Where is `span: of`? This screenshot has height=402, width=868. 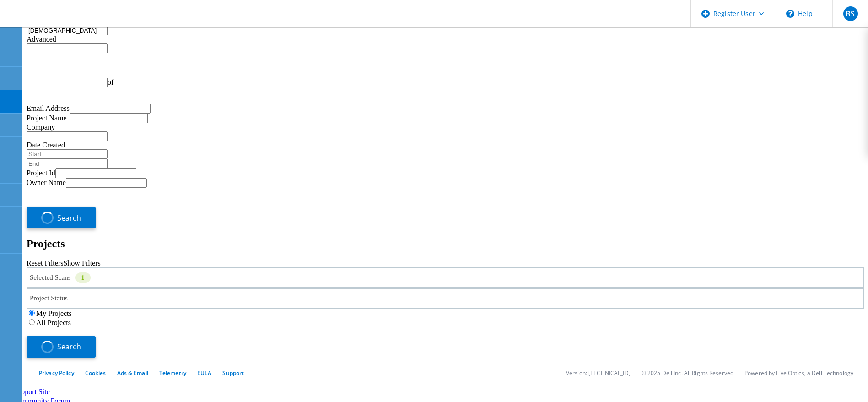
span: of is located at coordinates (111, 82).